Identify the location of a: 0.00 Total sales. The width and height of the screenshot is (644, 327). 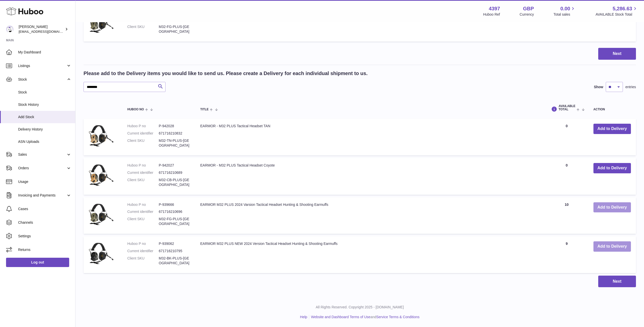
(565, 11).